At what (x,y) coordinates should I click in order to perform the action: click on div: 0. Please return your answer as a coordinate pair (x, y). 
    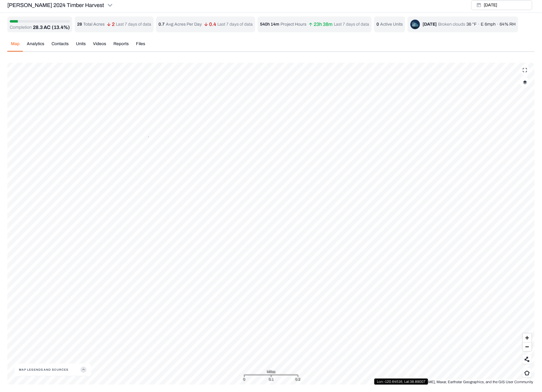
    Looking at the image, I should click on (244, 379).